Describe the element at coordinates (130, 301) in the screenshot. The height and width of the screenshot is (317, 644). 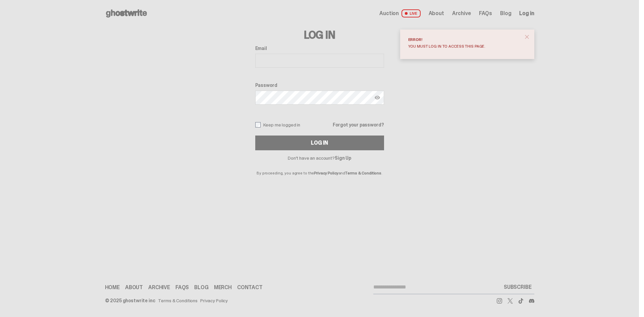
I see `div: © 2025 ghostwrite inc` at that location.